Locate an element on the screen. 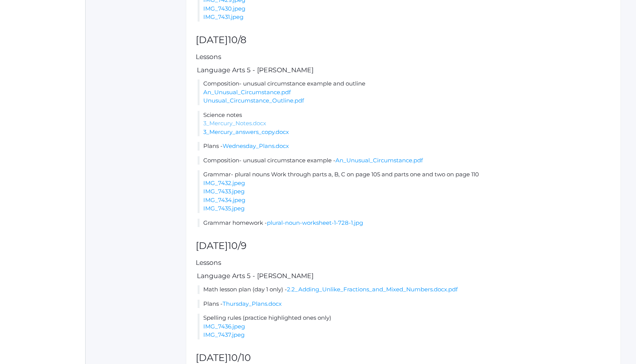  a: IMG_7433.jpeg is located at coordinates (224, 191).